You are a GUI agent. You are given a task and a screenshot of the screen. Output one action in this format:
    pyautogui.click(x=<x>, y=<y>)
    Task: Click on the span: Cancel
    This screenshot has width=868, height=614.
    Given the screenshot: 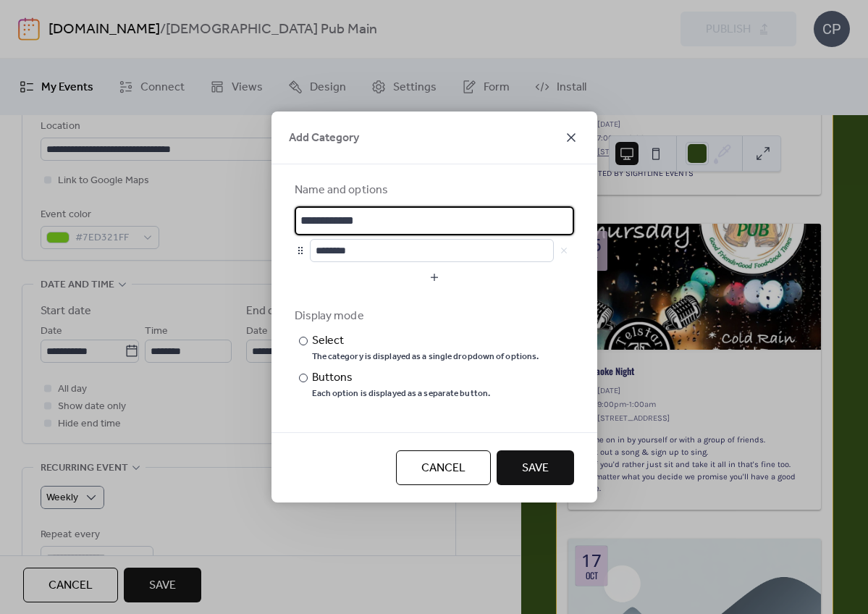 What is the action you would take?
    pyautogui.click(x=443, y=468)
    